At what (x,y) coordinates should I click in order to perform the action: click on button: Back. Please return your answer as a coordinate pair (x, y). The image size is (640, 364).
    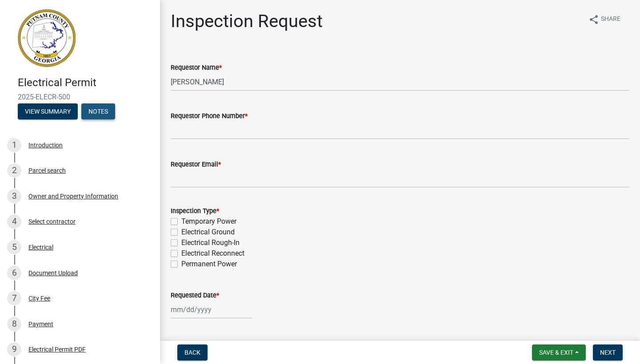
    Looking at the image, I should click on (193, 353).